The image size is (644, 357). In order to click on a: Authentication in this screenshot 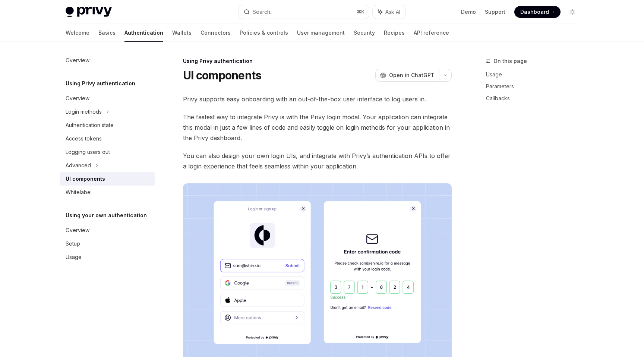, I will do `click(144, 33)`.